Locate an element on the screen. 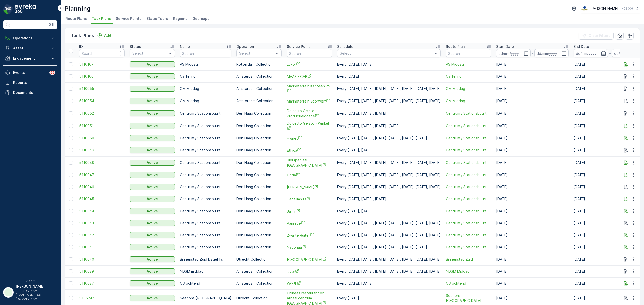 The width and height of the screenshot is (644, 305). p: Rotterdam Collection is located at coordinates (259, 64).